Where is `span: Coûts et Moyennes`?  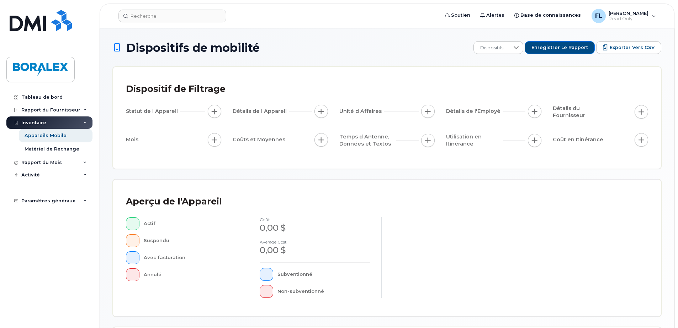
span: Coûts et Moyennes is located at coordinates (260, 140).